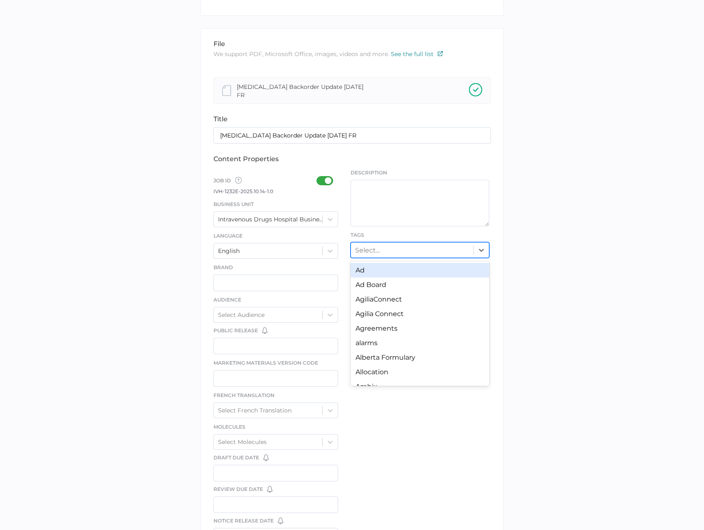 This screenshot has width=704, height=530. Describe the element at coordinates (243, 521) in the screenshot. I see `span: Notice Release Date` at that location.